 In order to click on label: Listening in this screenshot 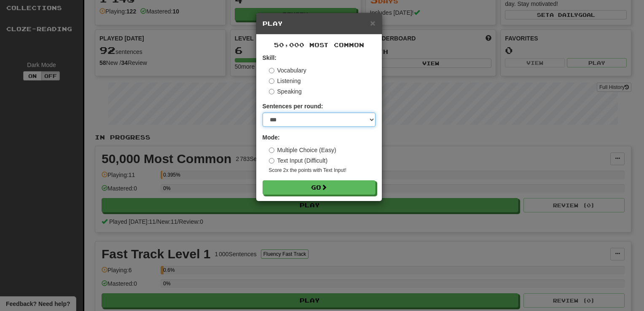, I will do `click(285, 81)`.